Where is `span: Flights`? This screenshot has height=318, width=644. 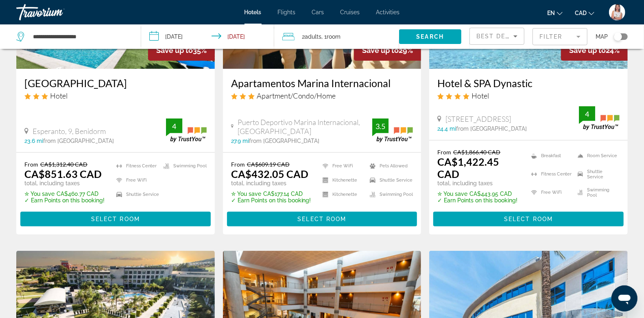 span: Flights is located at coordinates (287, 12).